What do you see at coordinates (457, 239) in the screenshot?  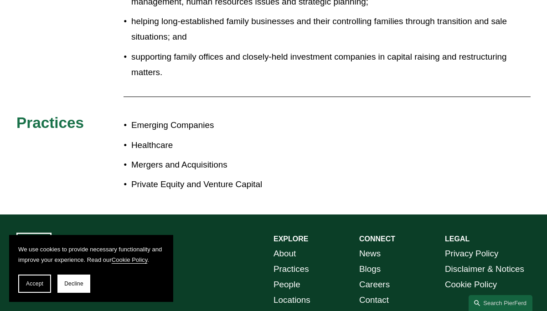 I see `strong: LEGAL` at bounding box center [457, 239].